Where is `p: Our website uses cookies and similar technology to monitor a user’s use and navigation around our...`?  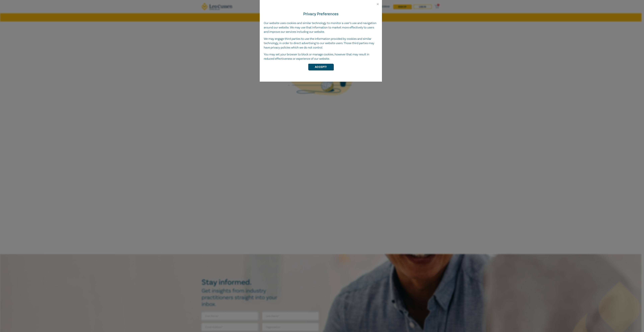 p: Our website uses cookies and similar technology to monitor a user’s use and navigation around our... is located at coordinates (321, 28).